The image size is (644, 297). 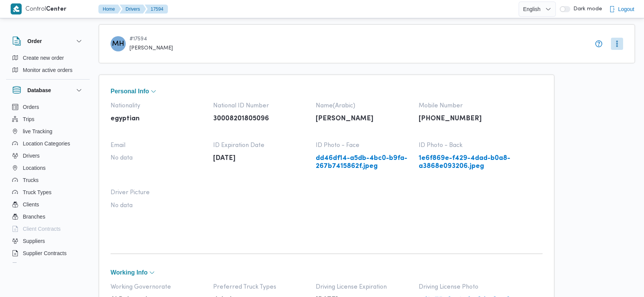 I want to click on a: dd46df14-a5db-4bc0-b9fa-267b7415862f.jpeg, so click(x=363, y=162).